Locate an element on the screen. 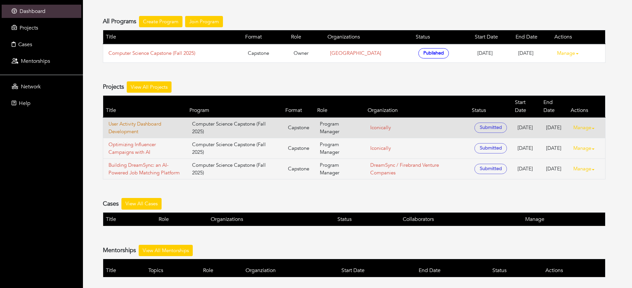  span: Mentorships is located at coordinates (36, 61).